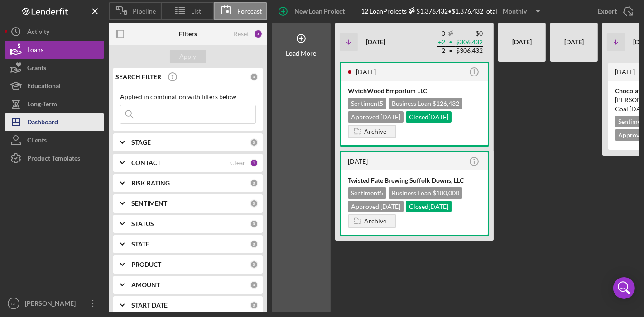 This screenshot has height=317, width=644. What do you see at coordinates (254, 163) in the screenshot?
I see `div: 1` at bounding box center [254, 163].